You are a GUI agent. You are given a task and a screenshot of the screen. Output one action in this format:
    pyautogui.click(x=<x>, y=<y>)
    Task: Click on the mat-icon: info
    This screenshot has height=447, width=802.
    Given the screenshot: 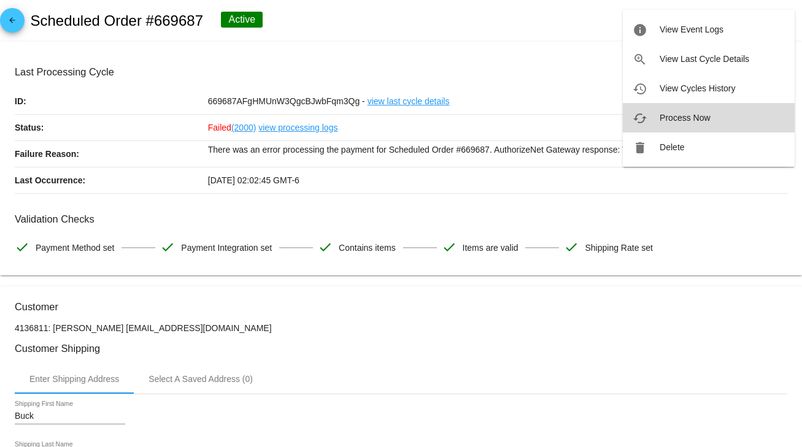 What is the action you would take?
    pyautogui.click(x=640, y=30)
    